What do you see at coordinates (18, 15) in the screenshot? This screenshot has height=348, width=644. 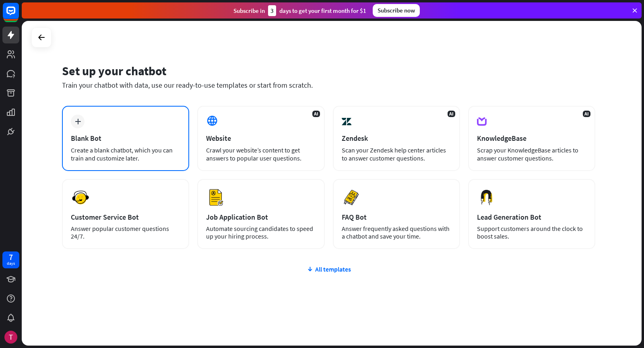 I see `button: Open LiveChat chat widget` at bounding box center [18, 15].